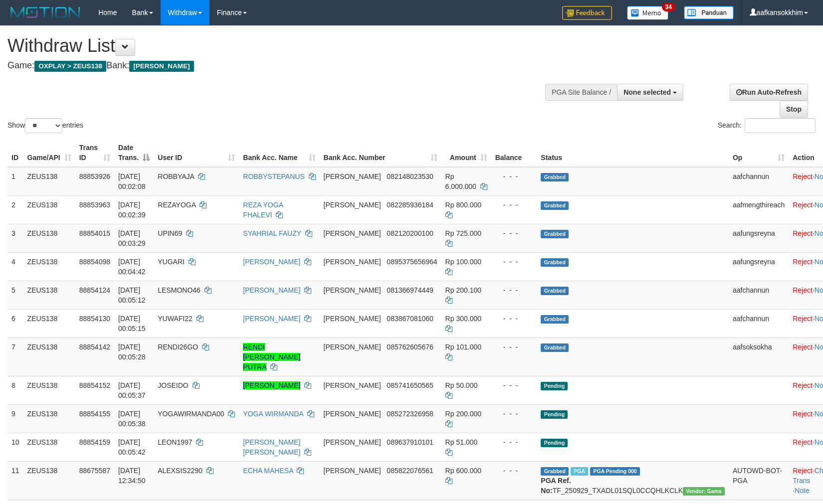 The height and width of the screenshot is (504, 823). Describe the element at coordinates (173, 386) in the screenshot. I see `span: JOSEIDO` at that location.